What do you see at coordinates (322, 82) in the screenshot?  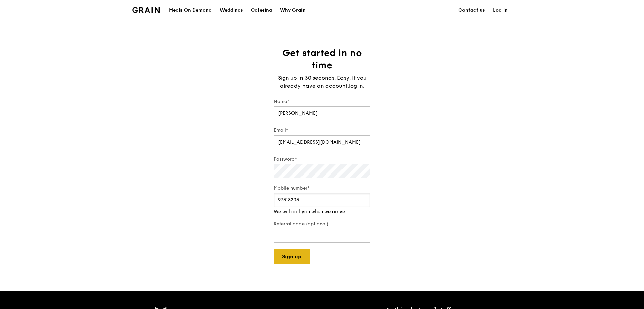 I see `span: Sign up in 30 seconds. Easy. If you already have an account,` at bounding box center [322, 82].